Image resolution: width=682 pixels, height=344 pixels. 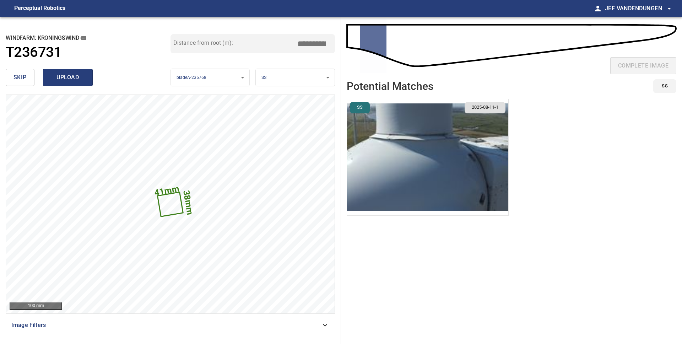 What do you see at coordinates (167, 190) in the screenshot?
I see `text: 41mm` at bounding box center [167, 190].